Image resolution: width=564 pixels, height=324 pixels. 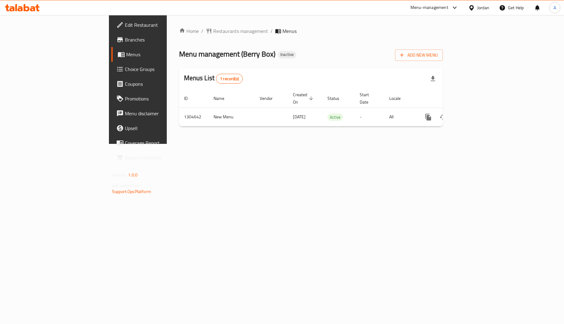 What do you see at coordinates (368, 98) in the screenshot?
I see `span: Start Date` at bounding box center [368, 98].